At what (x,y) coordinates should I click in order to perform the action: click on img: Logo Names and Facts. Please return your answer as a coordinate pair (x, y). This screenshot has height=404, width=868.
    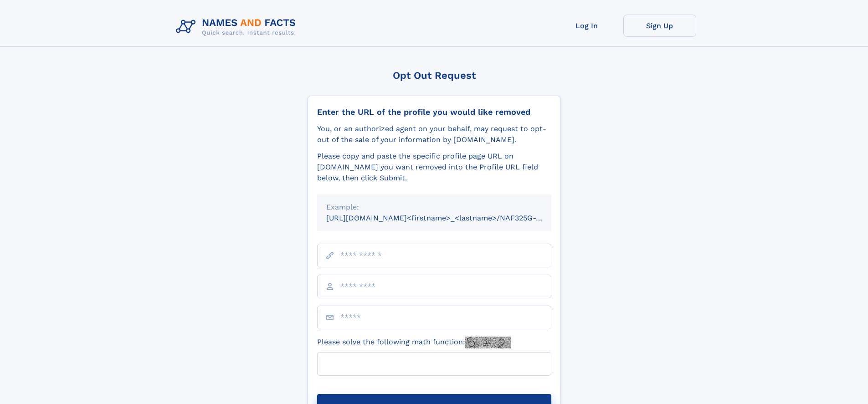
    Looking at the image, I should click on (238, 27).